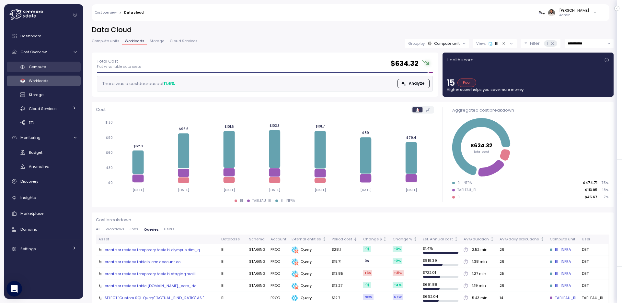 The height and width of the screenshot is (303, 622). I want to click on div: -3 %, so click(398, 249).